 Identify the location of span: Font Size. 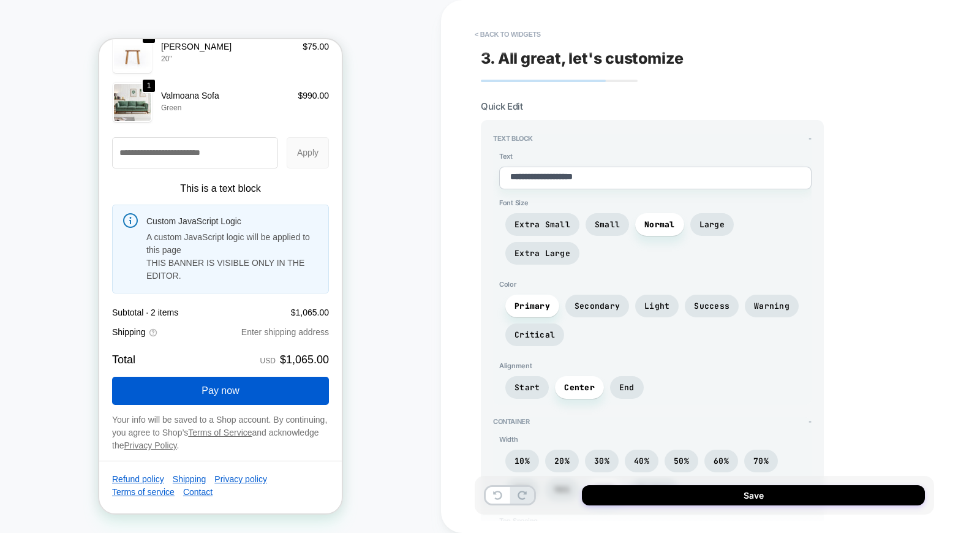
(656, 203).